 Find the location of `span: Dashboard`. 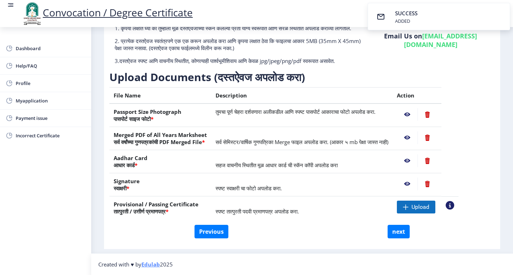

span: Dashboard is located at coordinates (51, 48).